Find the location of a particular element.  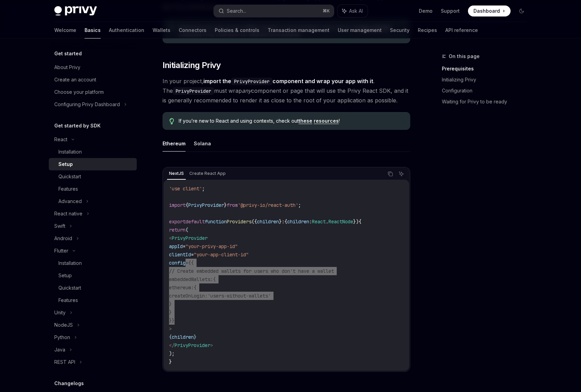

button: Ethereum is located at coordinates (174, 143).